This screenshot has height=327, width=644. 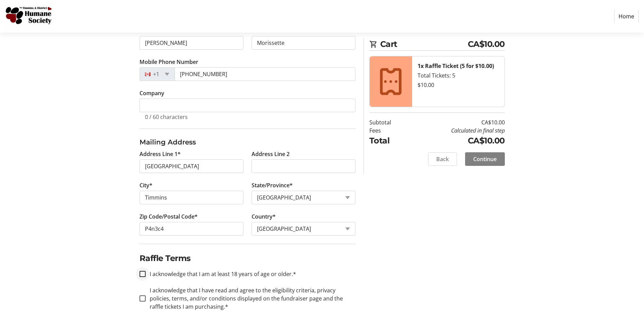 I want to click on button: Back, so click(x=442, y=159).